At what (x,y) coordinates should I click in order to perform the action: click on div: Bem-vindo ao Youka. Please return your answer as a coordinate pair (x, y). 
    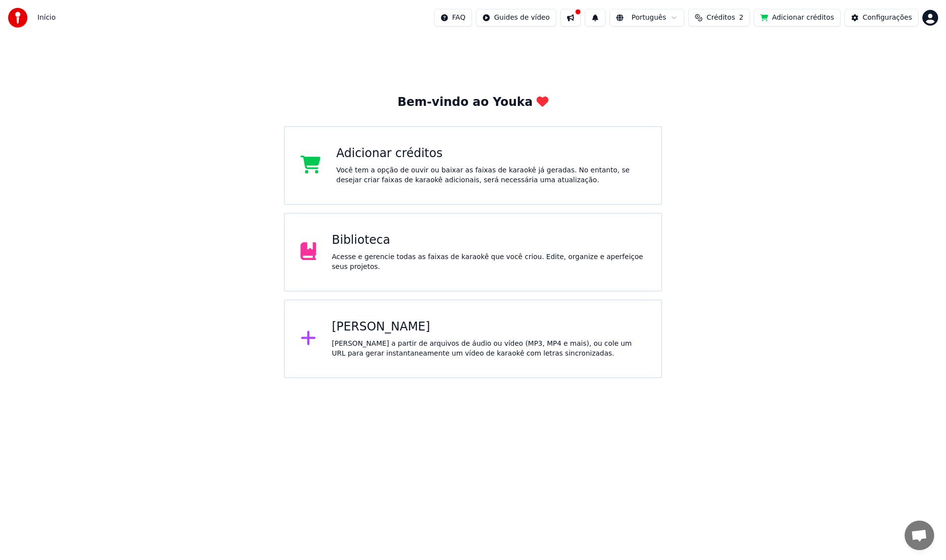
    Looking at the image, I should click on (473, 102).